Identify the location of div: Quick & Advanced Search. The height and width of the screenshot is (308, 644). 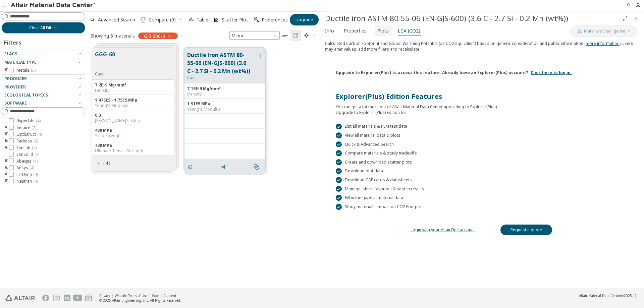
(483, 226).